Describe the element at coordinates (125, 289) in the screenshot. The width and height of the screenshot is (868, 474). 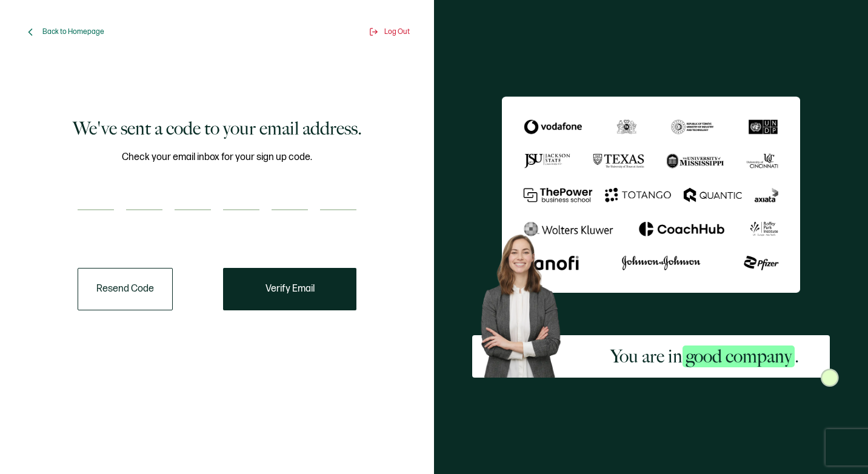
I see `button: Resend Code` at that location.